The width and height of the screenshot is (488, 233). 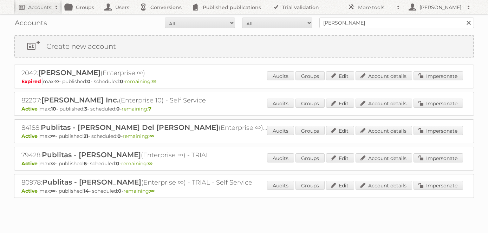 What do you see at coordinates (144, 101) in the screenshot?
I see `h2: 82207: (Enterprise 10) - Self Service` at bounding box center [144, 101].